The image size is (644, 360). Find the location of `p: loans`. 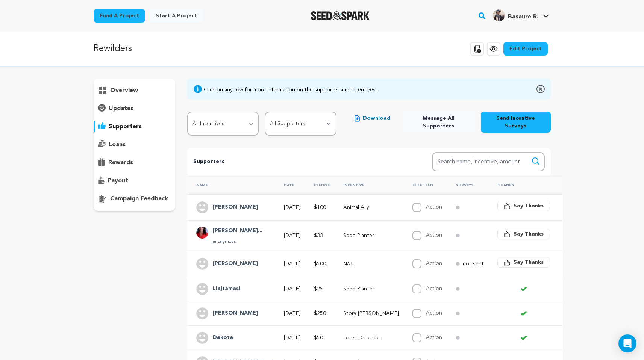

p: loans is located at coordinates (117, 145).